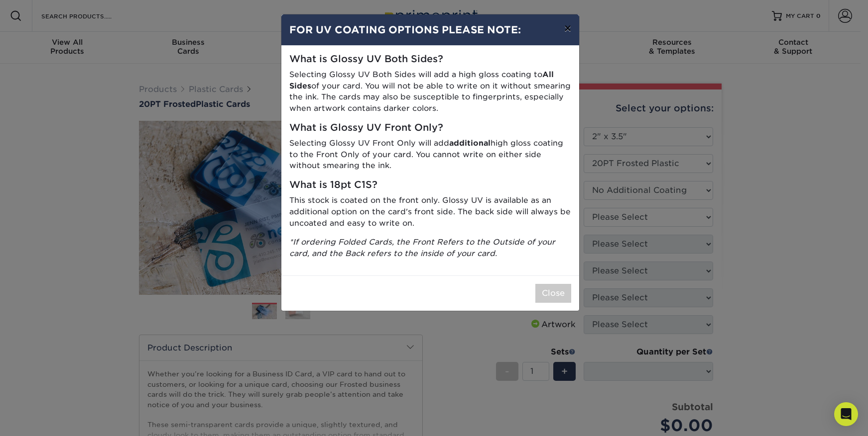  I want to click on p: Selecting Glossy UV Both Sides will add a high gloss coating to of your card. You will not be abl..., so click(430, 92).